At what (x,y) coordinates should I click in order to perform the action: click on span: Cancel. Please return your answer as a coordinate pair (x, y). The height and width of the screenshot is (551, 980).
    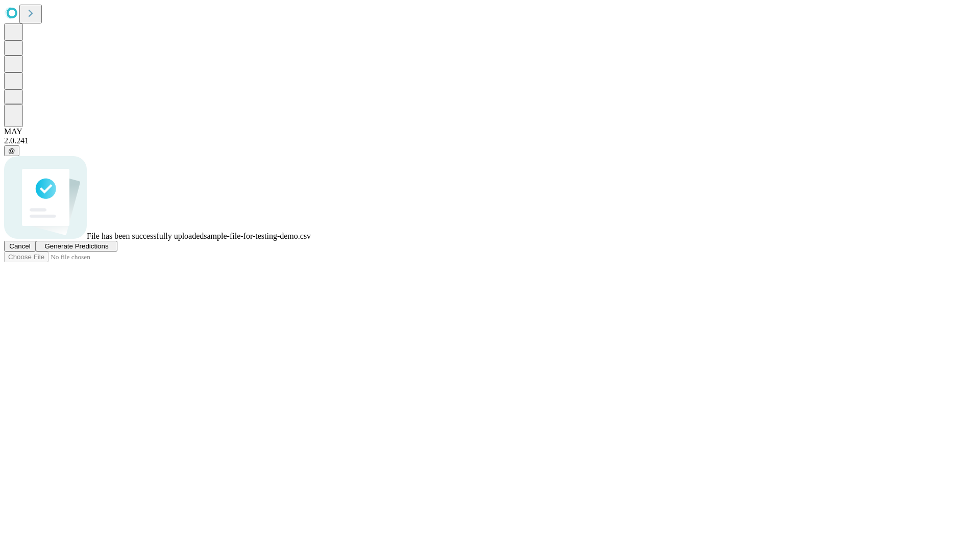
    Looking at the image, I should click on (20, 246).